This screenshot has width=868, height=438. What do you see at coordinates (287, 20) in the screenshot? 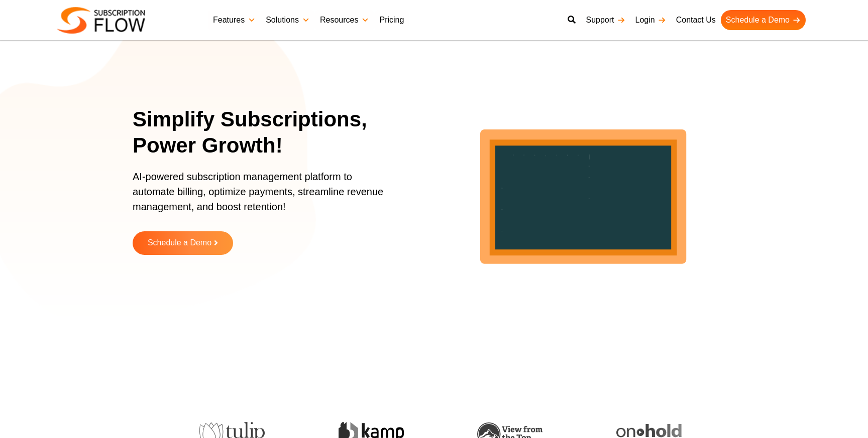
I see `a: Solutions` at bounding box center [287, 20].